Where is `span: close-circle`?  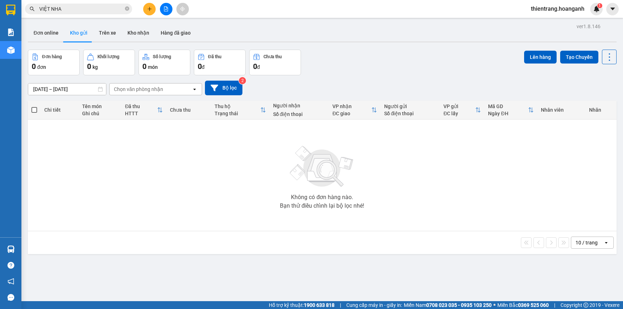 span: close-circle is located at coordinates (127, 9).